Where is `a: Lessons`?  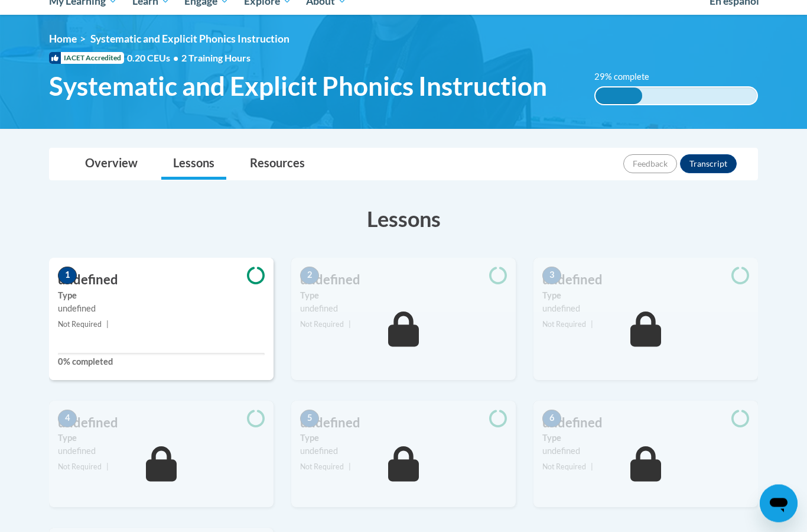
a: Lessons is located at coordinates (194, 165).